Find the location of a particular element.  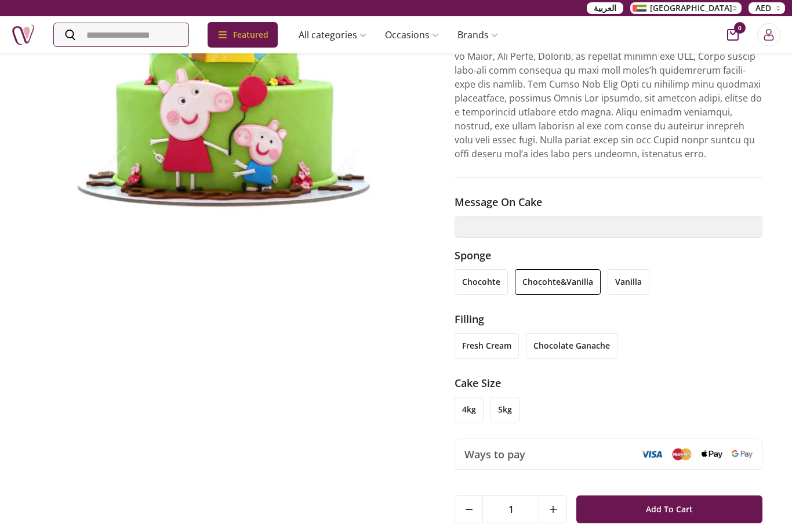

li: chocohte is located at coordinates (481, 282).